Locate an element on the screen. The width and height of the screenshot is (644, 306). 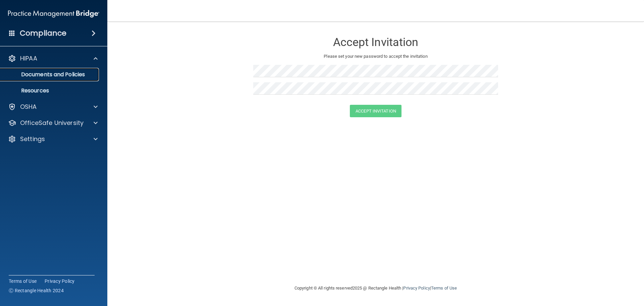
a: Settings is located at coordinates (53, 139).